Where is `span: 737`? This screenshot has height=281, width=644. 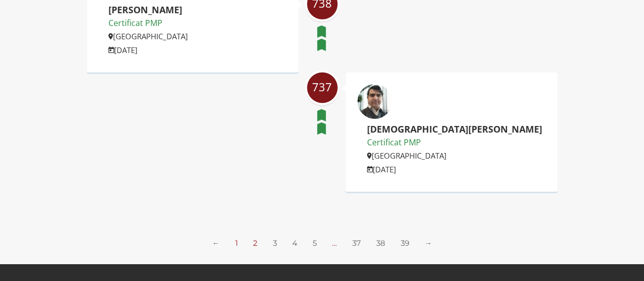 span: 737 is located at coordinates (322, 86).